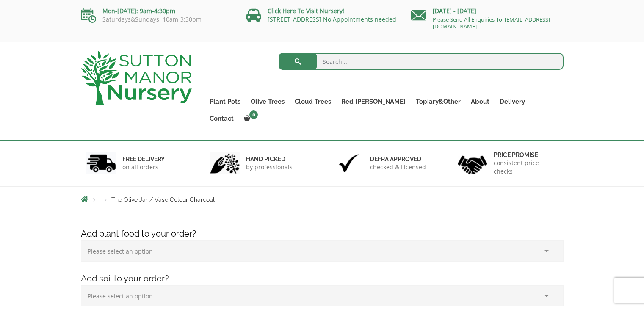 This screenshot has height=309, width=644. I want to click on img: 3.jpg, so click(349, 163).